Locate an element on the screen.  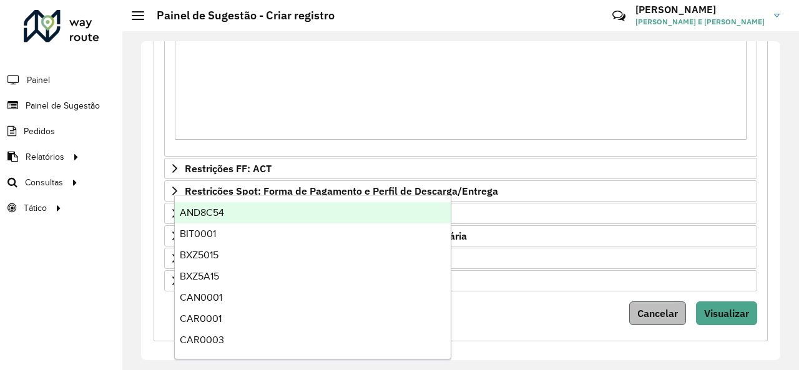
span: Painel is located at coordinates (38, 80).